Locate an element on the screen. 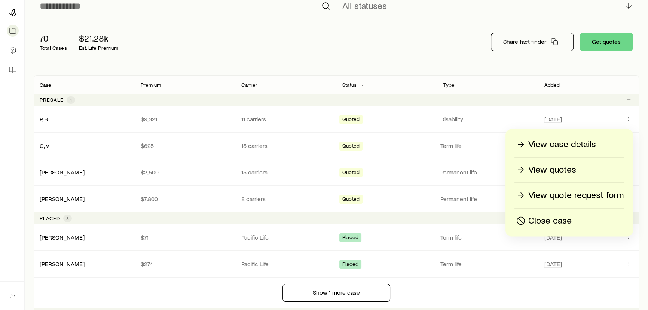  p: $2,500 is located at coordinates (185, 172).